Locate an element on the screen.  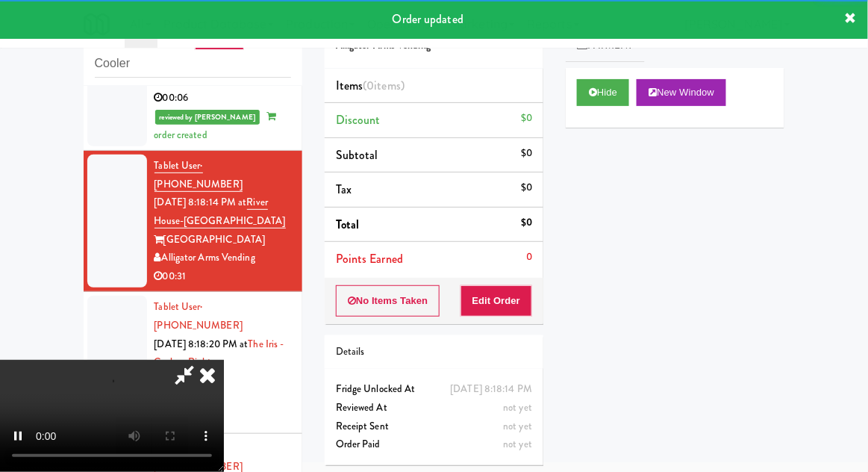
div: Alligator Arms Vending is located at coordinates (223, 258).